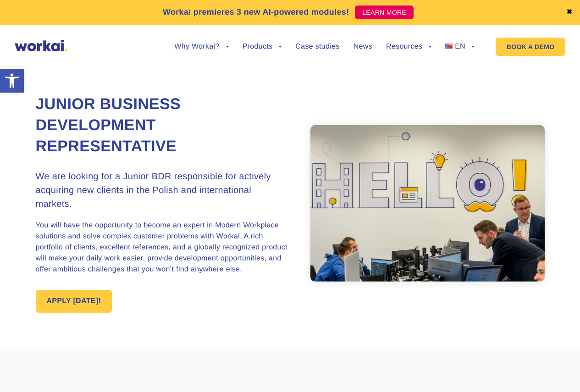 The height and width of the screenshot is (392, 580). I want to click on a: BOOK A DEMO, so click(530, 47).